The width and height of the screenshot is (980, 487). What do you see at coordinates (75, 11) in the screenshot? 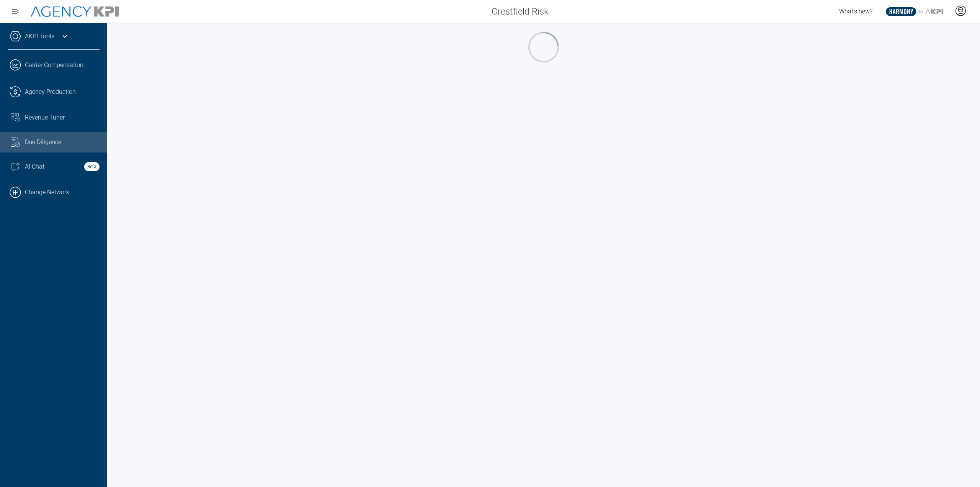
I see `img: AgencyKPI` at bounding box center [75, 11].